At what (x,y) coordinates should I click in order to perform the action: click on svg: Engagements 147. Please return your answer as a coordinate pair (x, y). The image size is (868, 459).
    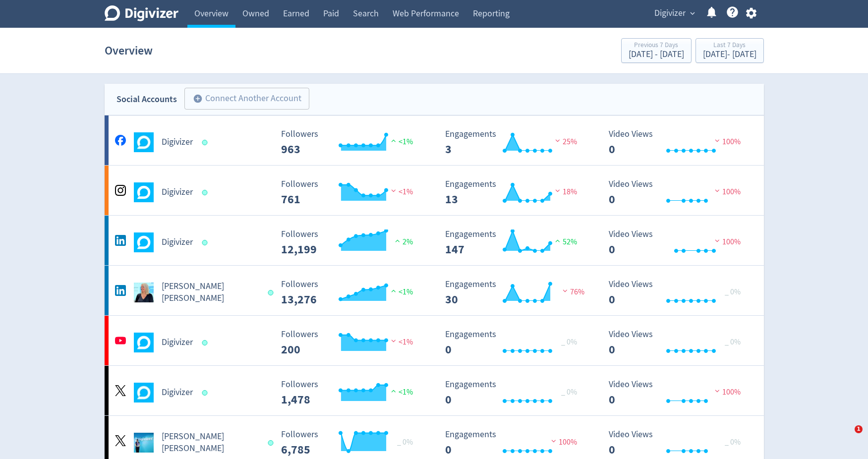
    Looking at the image, I should click on (515, 243).